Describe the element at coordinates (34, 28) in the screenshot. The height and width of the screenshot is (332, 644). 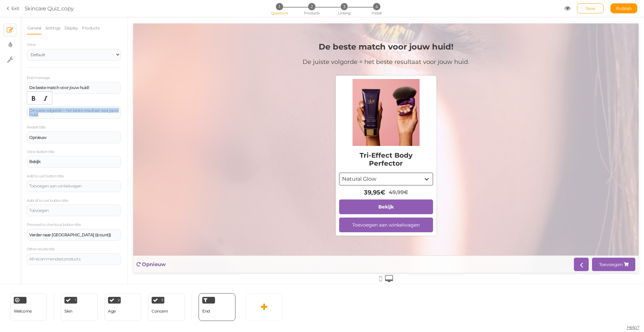
I see `a: General` at that location.